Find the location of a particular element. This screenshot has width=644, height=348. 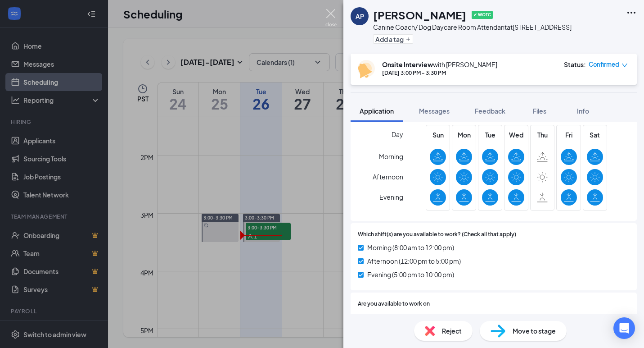

div: Status : is located at coordinates (574, 64).